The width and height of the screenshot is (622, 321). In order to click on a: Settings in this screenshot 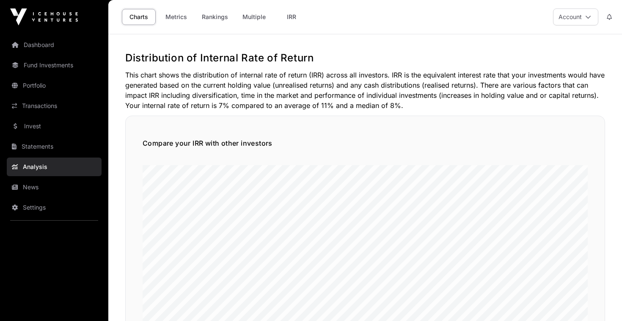, I will do `click(54, 207)`.